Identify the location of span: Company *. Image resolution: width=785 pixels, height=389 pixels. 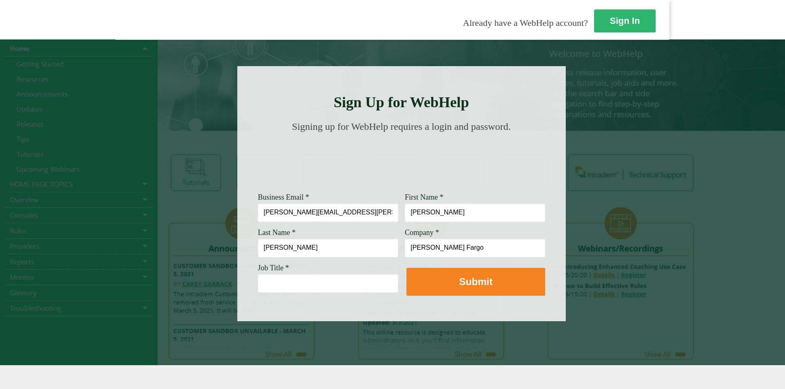
(422, 232).